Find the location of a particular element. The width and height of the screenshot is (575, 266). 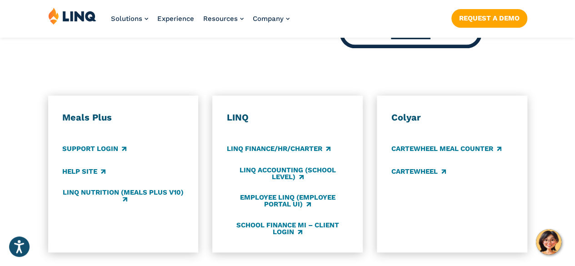

span: Experience is located at coordinates (176, 19).